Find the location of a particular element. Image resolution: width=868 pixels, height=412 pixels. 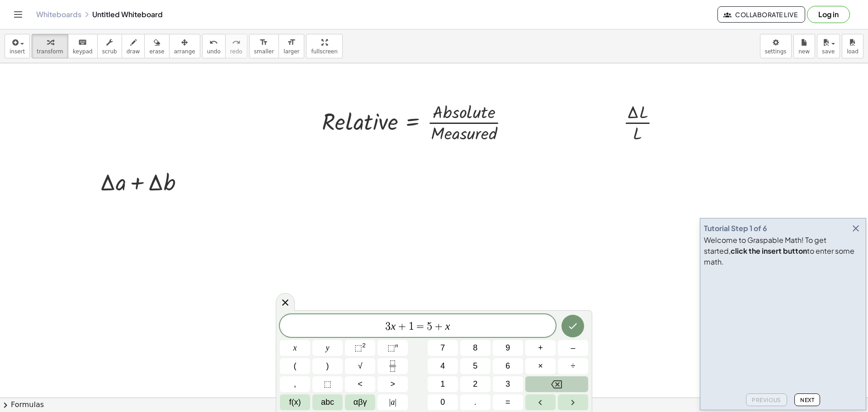

span: fullscreen is located at coordinates (324, 51).